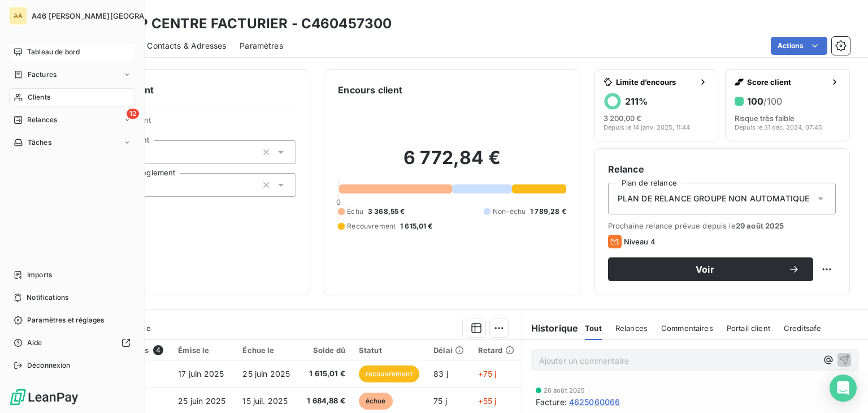 This screenshot has width=868, height=413. Describe the element at coordinates (722, 169) in the screenshot. I see `h6: Relance` at that location.